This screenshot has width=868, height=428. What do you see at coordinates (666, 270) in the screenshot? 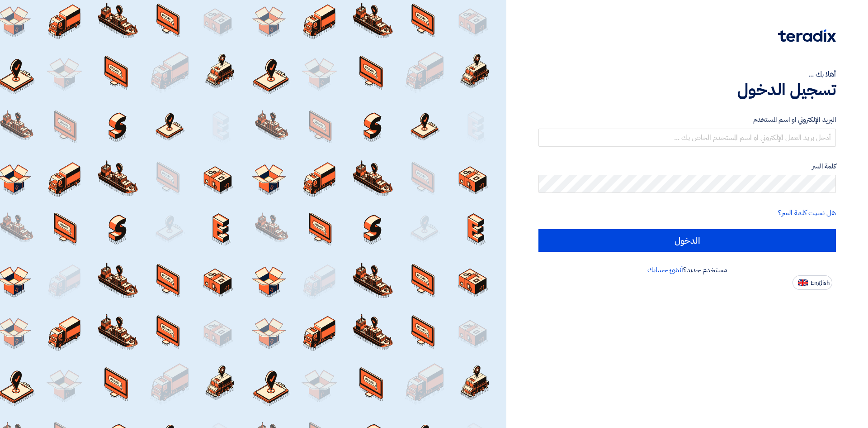
I see `a: أنشئ حسابك` at bounding box center [666, 270].